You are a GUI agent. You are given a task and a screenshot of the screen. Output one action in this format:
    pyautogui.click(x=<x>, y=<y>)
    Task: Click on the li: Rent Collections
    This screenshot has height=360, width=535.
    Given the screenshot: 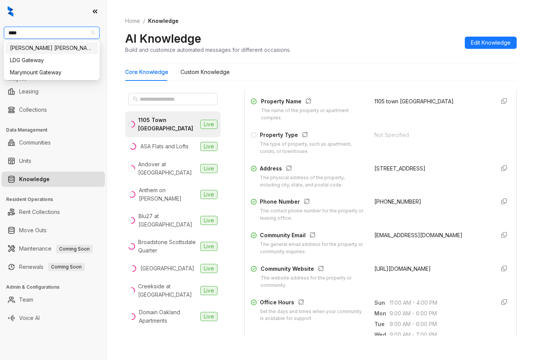 What is the action you would take?
    pyautogui.click(x=53, y=212)
    